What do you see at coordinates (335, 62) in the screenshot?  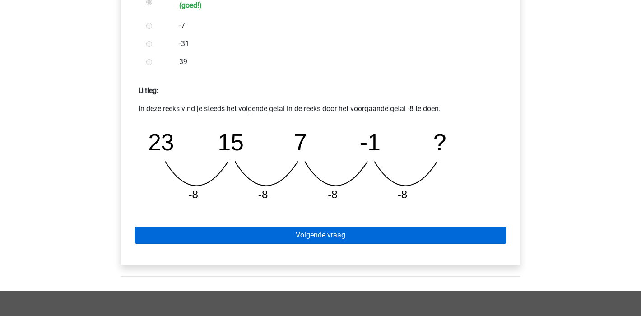 I see `label: 39` at bounding box center [335, 62].